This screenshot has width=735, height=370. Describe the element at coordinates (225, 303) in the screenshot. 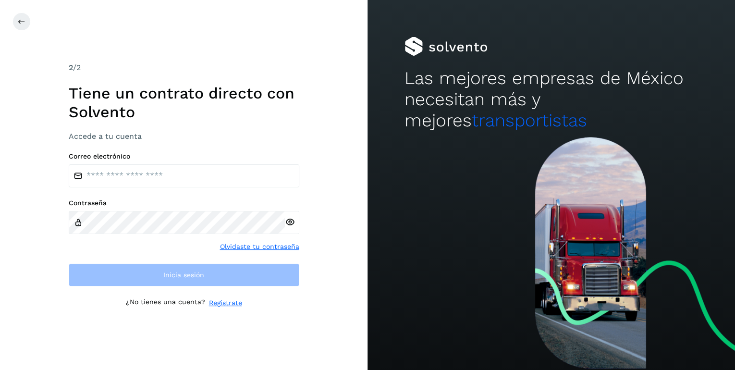

I see `a: Regístrate` at that location.